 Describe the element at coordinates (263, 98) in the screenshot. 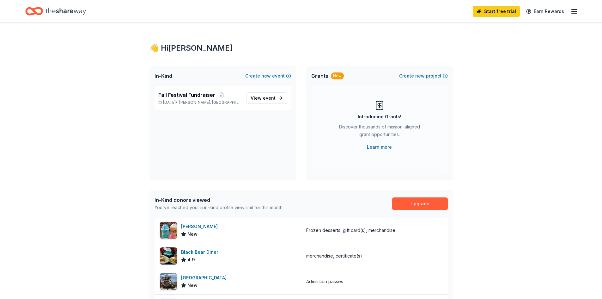

I see `span: View` at that location.